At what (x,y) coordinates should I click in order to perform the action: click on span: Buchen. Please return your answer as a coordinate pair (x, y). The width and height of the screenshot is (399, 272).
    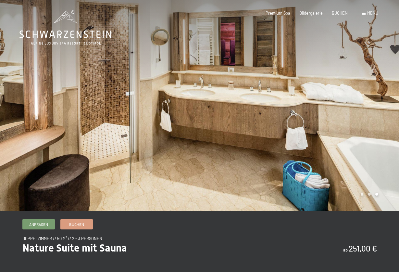
    Looking at the image, I should click on (77, 224).